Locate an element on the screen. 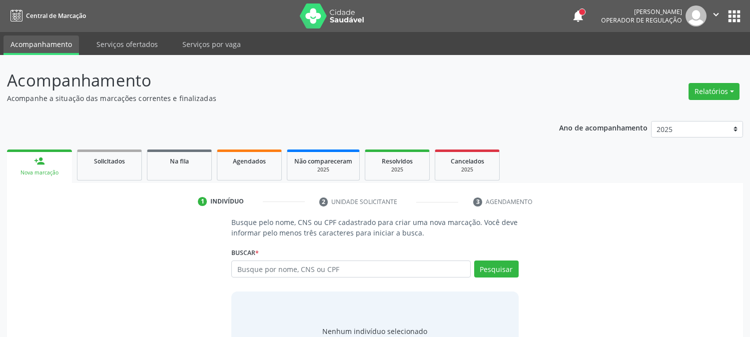 The width and height of the screenshot is (750, 337). a: Central de Marcação is located at coordinates (46, 15).